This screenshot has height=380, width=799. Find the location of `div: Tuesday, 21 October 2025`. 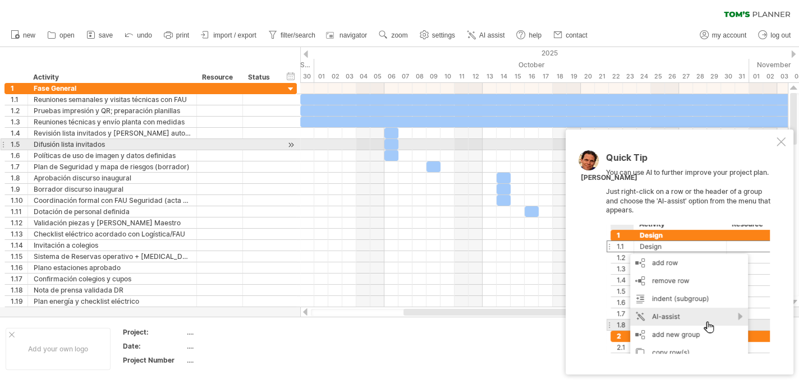

div: Tuesday, 21 October 2025 is located at coordinates (601, 76).